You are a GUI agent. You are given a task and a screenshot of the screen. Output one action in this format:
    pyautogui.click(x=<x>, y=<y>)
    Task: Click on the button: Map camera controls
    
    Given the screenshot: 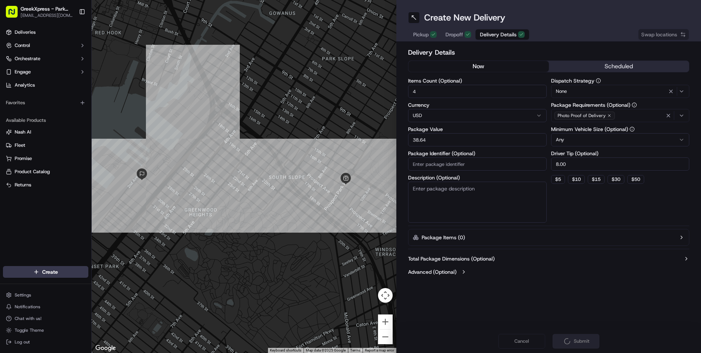 What is the action you would take?
    pyautogui.click(x=385, y=295)
    